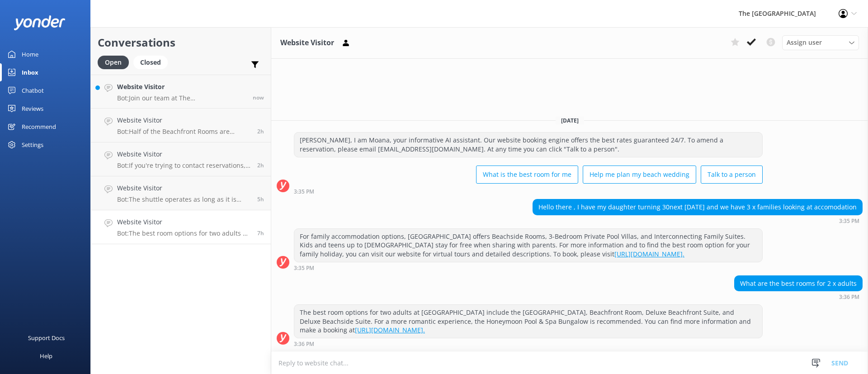  I want to click on div: Open, so click(113, 62).